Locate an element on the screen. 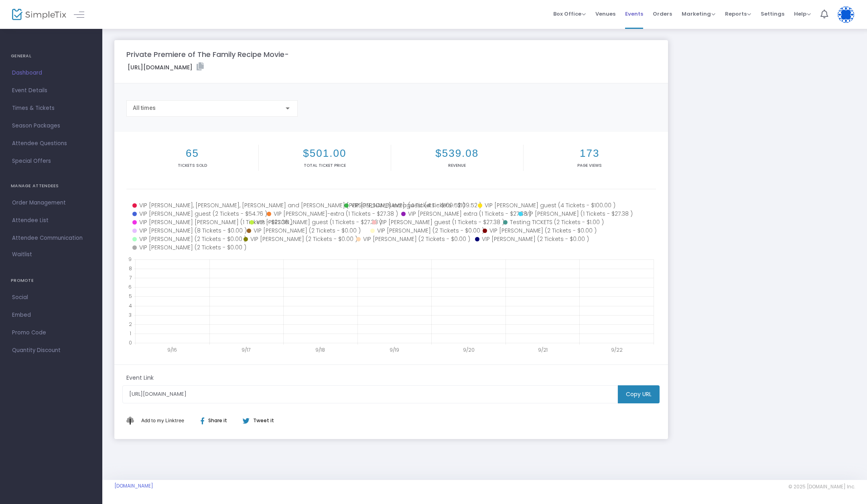 The image size is (867, 504). text: 9/17 is located at coordinates (246, 349).